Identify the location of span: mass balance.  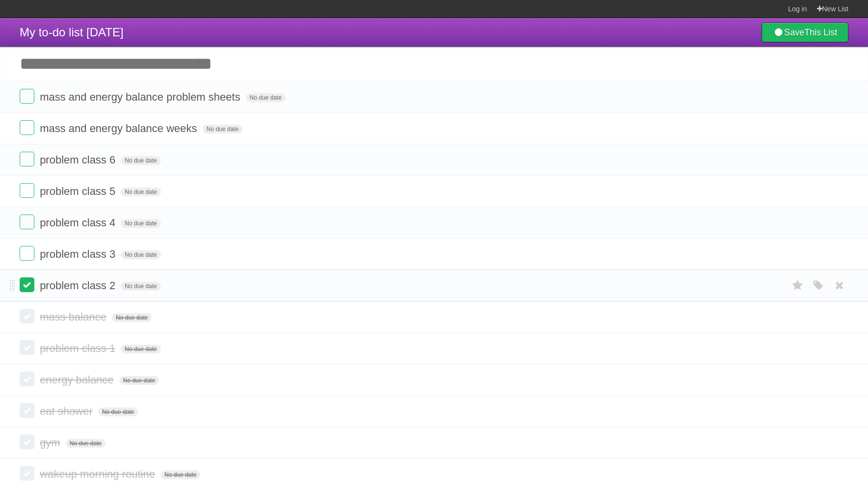
(74, 316).